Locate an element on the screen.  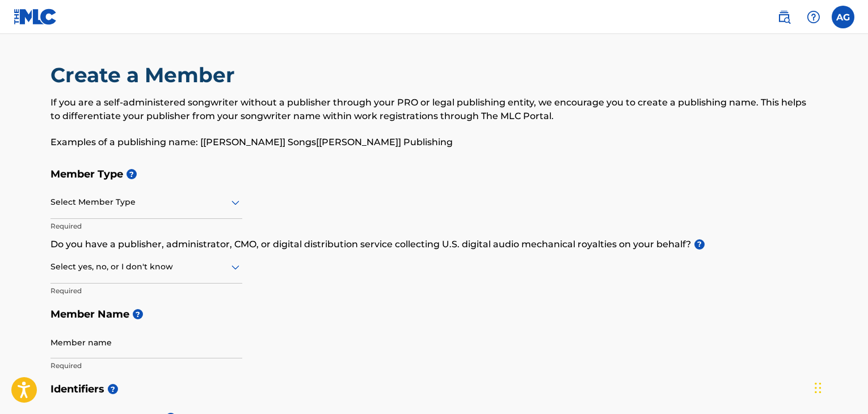
div: Widget de chat is located at coordinates (840, 387).